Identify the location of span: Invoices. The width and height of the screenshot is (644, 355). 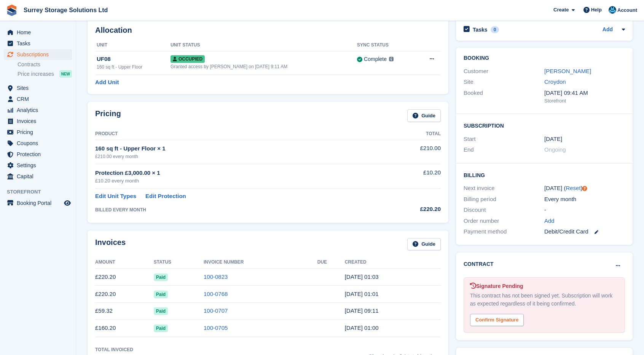
(40, 121).